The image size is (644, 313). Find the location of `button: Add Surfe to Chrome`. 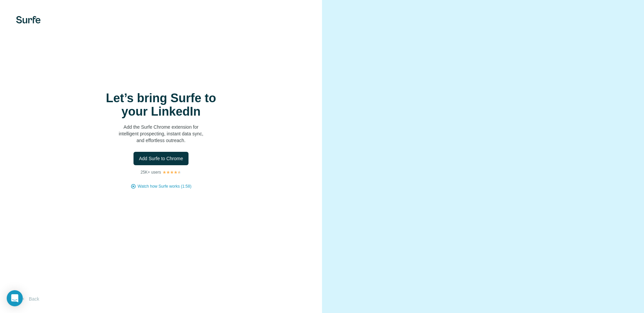

button: Add Surfe to Chrome is located at coordinates (161, 159).